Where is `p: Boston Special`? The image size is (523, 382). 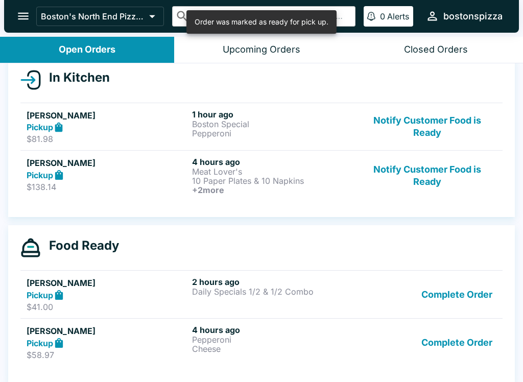 p: Boston Special is located at coordinates (273, 124).